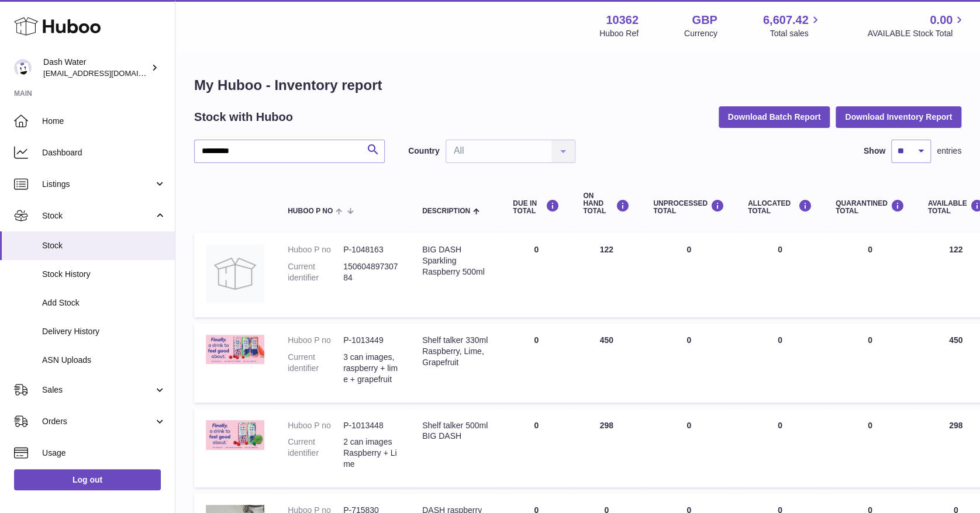 This screenshot has width=980, height=513. I want to click on label: Show, so click(875, 151).